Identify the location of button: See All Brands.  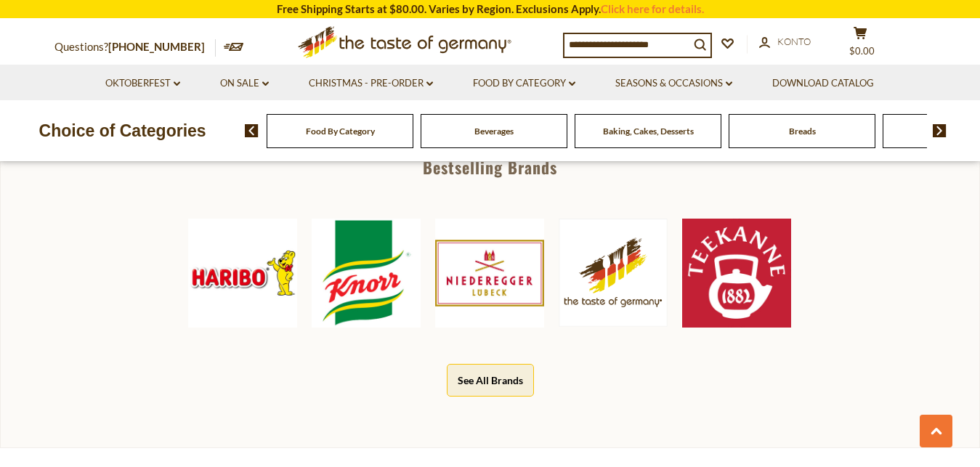
(490, 380).